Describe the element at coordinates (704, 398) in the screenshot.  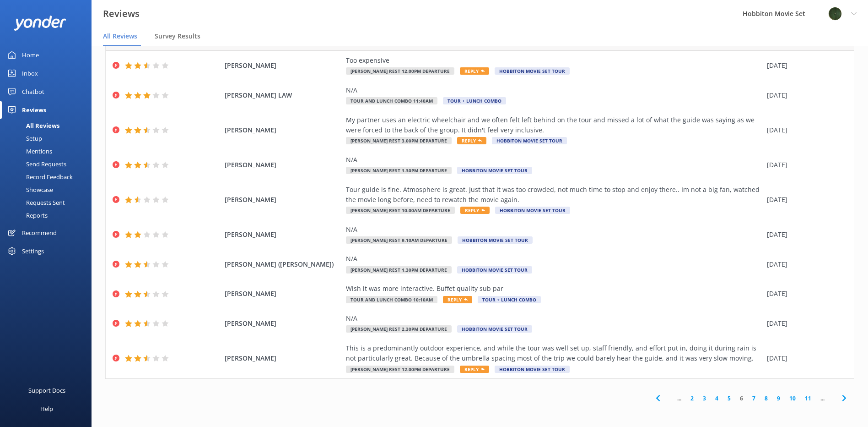
I see `a: 3` at that location.